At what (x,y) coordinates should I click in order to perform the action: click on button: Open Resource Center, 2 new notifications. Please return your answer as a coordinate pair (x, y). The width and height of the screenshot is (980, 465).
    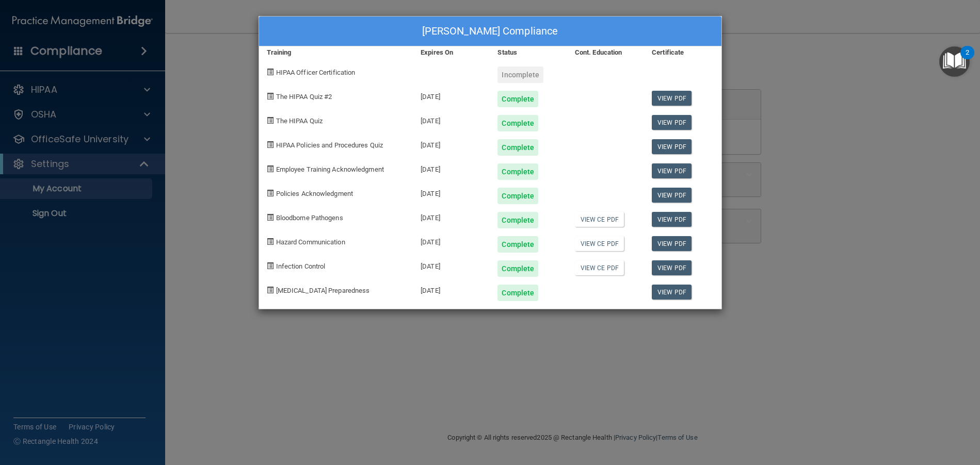
    Looking at the image, I should click on (954, 61).